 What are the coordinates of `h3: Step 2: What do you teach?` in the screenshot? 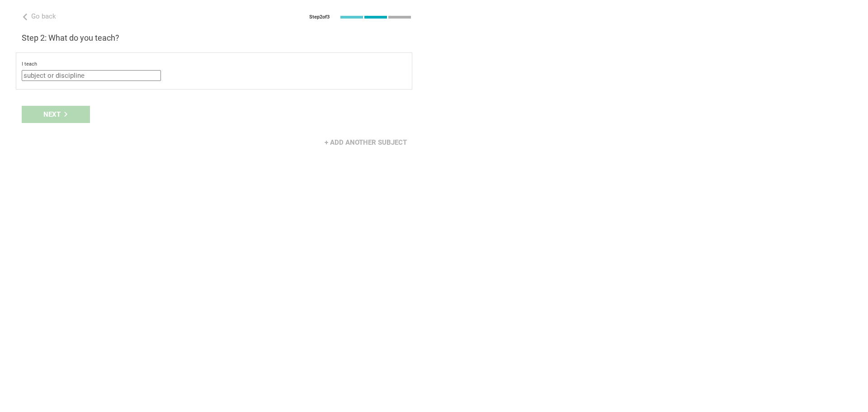 It's located at (217, 38).